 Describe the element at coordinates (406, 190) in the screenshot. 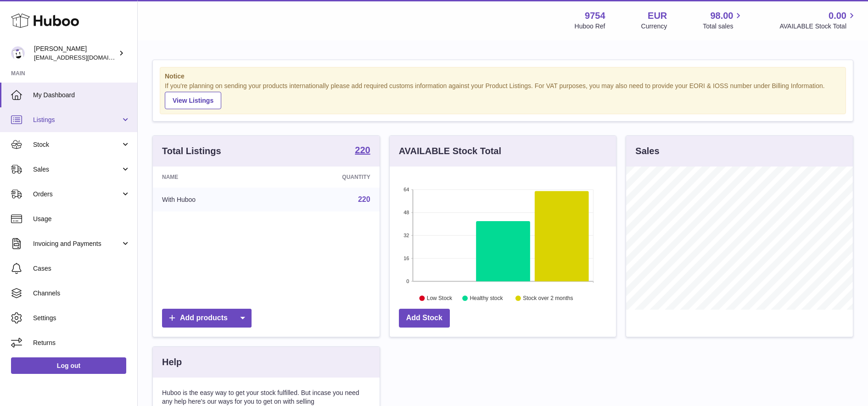

I see `text: 64` at that location.